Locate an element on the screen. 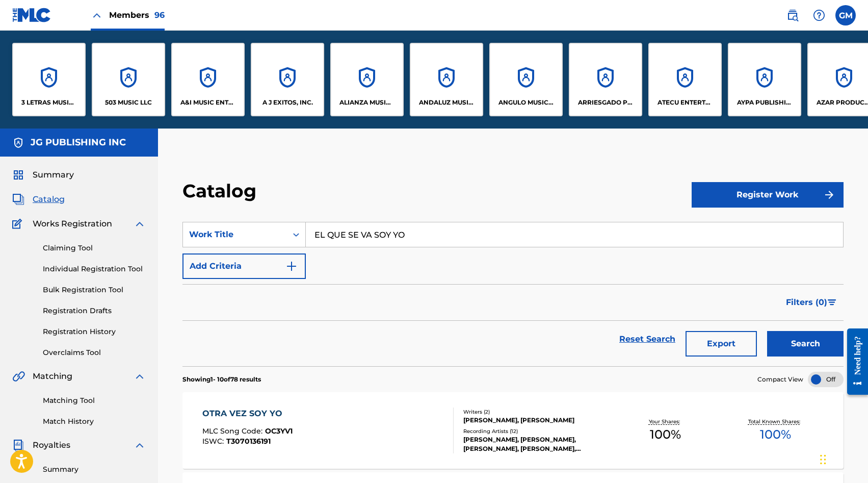 Image resolution: width=868 pixels, height=483 pixels. img: Summary is located at coordinates (18, 175).